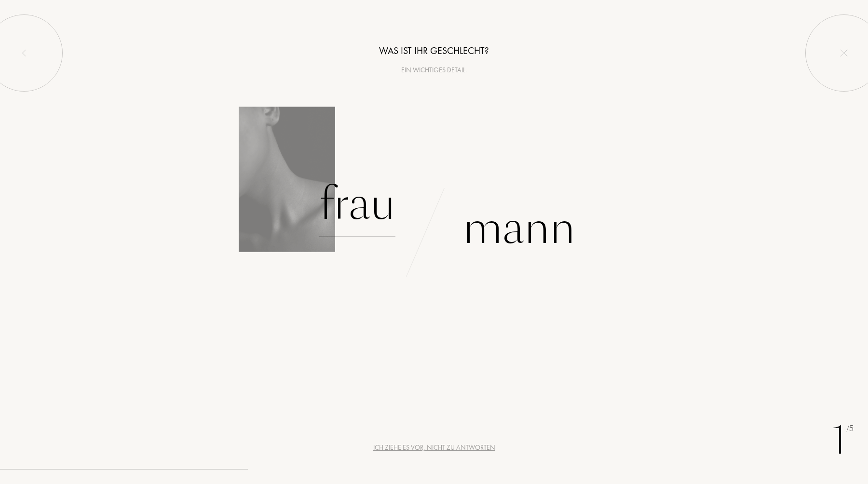 Image resolution: width=868 pixels, height=484 pixels. What do you see at coordinates (850, 429) in the screenshot?
I see `span: /5` at bounding box center [850, 429].